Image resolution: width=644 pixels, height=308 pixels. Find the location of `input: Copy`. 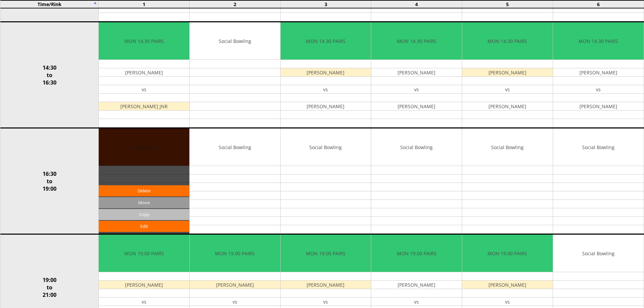

input: Copy is located at coordinates (144, 214).